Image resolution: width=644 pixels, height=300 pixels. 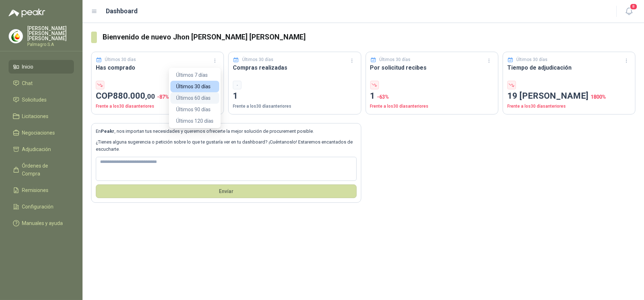 I want to click on a: Chat, so click(x=41, y=84).